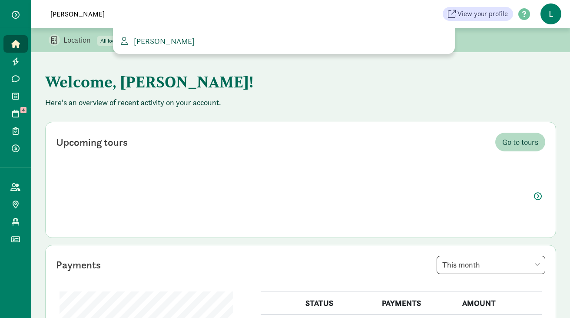 The image size is (570, 318). Describe the element at coordinates (78, 265) in the screenshot. I see `div: Payments` at that location.